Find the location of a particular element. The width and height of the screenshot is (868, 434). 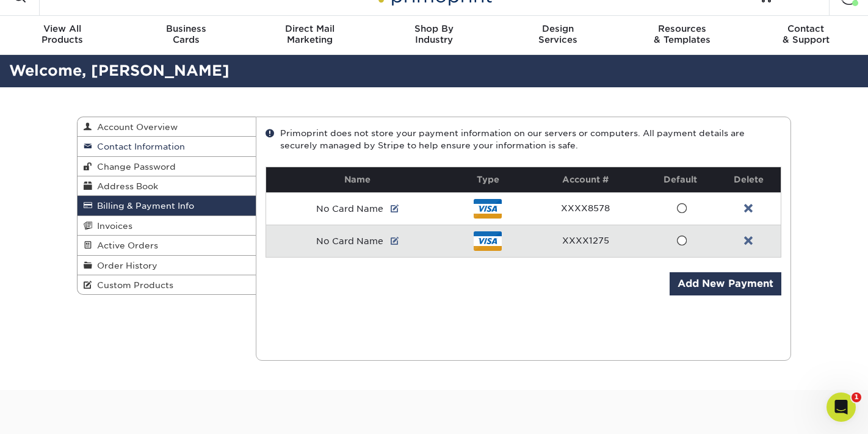

span: Invoices is located at coordinates (113, 226).